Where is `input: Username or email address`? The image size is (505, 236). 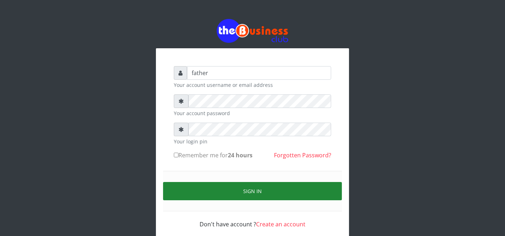
input: Username or email address is located at coordinates (259, 73).